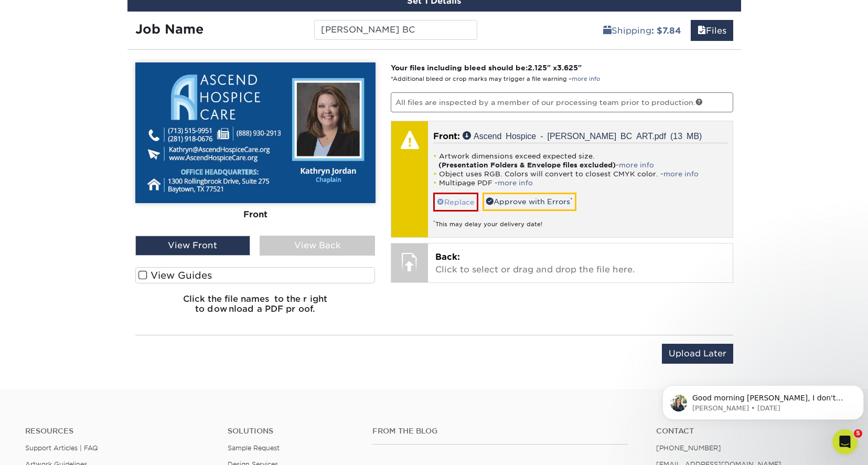 The width and height of the screenshot is (868, 465). What do you see at coordinates (580, 263) in the screenshot?
I see `p: Click to select or drag and drop the file here.` at bounding box center [580, 263].